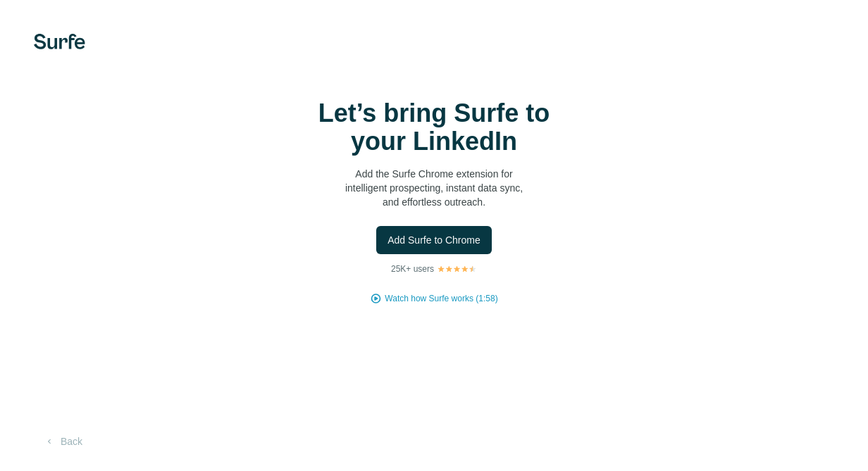 This screenshot has height=471, width=868. I want to click on span: Add Surfe to Chrome, so click(434, 240).